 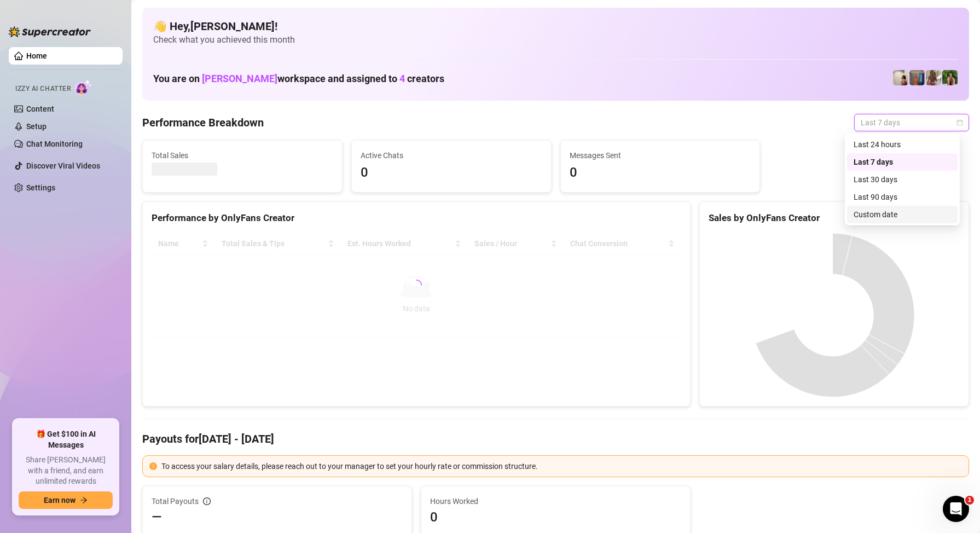 I want to click on span: Total Sales, so click(x=242, y=155).